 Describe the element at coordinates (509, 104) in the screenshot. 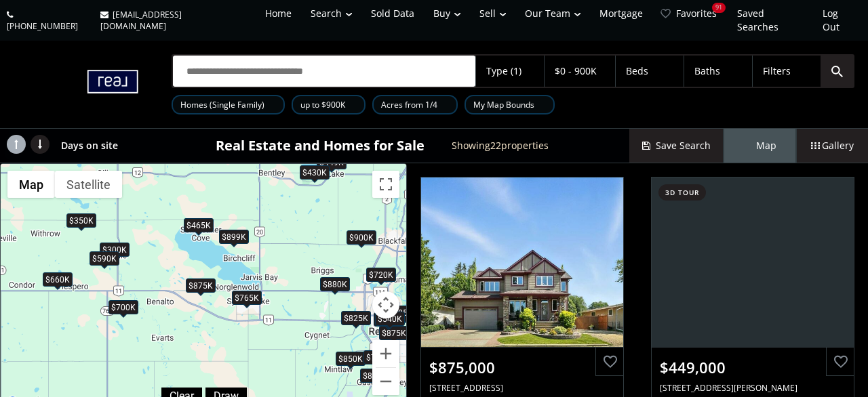

I see `div: My Map Bounds` at that location.